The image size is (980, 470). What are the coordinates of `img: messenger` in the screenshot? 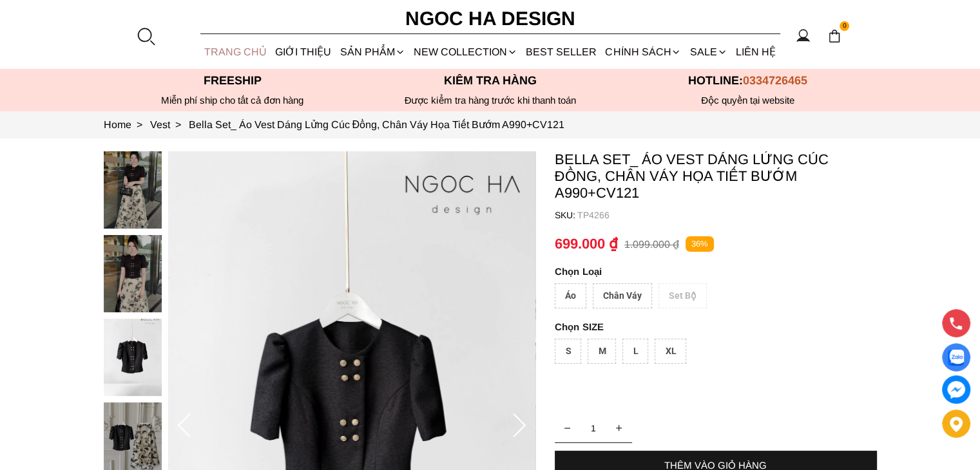 It's located at (956, 390).